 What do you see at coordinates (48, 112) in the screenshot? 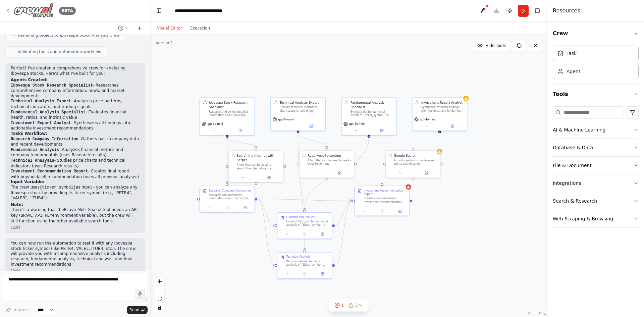
I see `code: Fundamental Analysis Specialist` at bounding box center [48, 112].